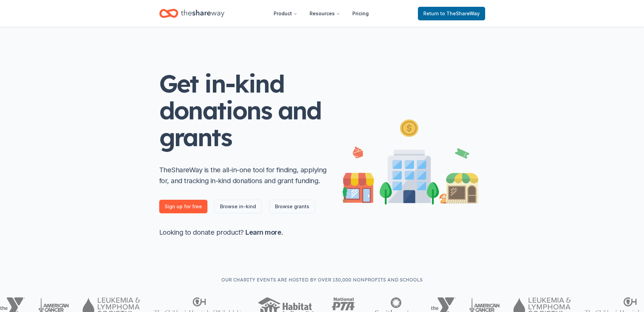  I want to click on span: Return, so click(452, 14).